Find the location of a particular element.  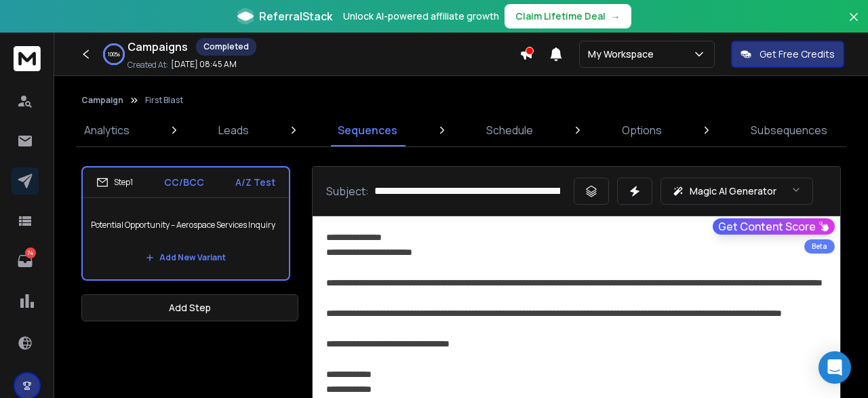

p: Subject: is located at coordinates (347, 191).